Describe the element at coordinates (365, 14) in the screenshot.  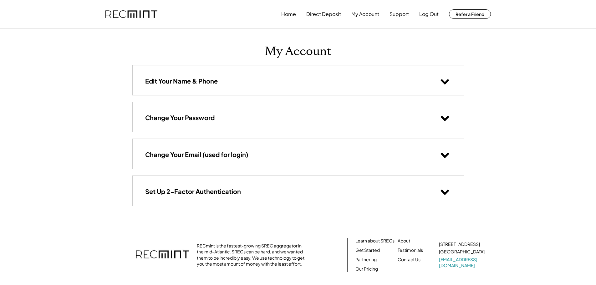
I see `button: My Account` at that location.